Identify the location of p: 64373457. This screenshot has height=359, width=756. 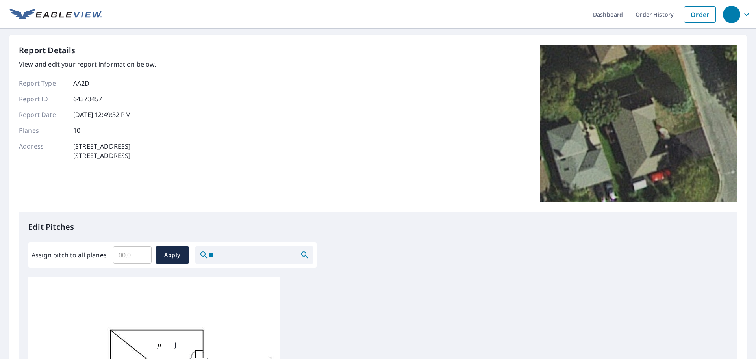
(87, 99).